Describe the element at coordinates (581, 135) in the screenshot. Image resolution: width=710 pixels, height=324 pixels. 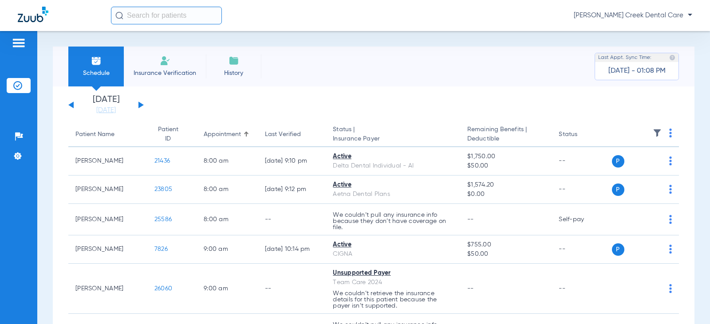
I see `th: Status` at that location.